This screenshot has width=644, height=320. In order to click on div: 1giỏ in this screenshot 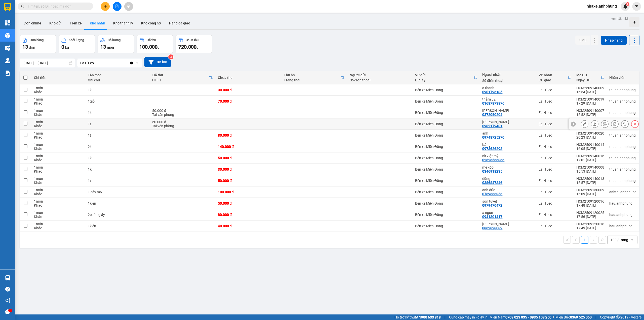, I will do `click(117, 101)`.